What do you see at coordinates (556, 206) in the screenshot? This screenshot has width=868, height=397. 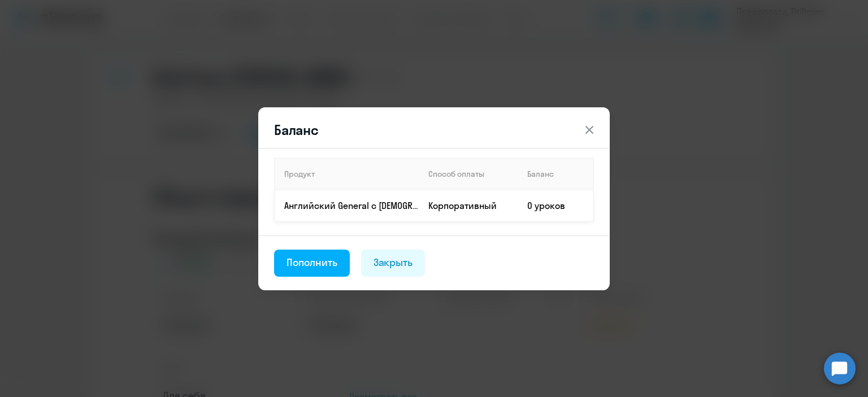 I see `td: 0 уроков` at bounding box center [556, 206].